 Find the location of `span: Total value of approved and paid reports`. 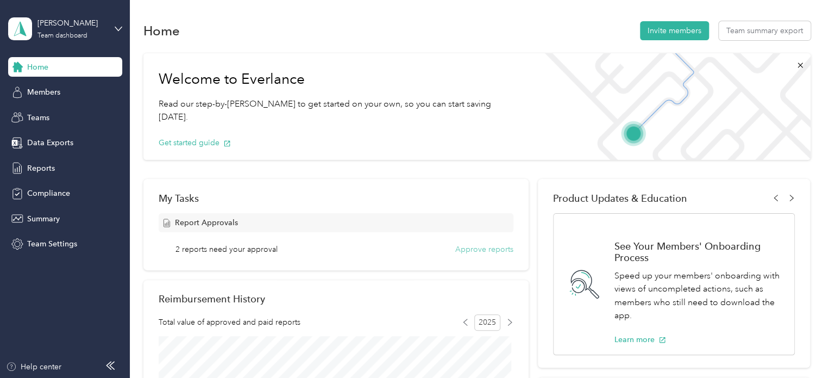

span: Total value of approved and paid reports is located at coordinates (229, 322).